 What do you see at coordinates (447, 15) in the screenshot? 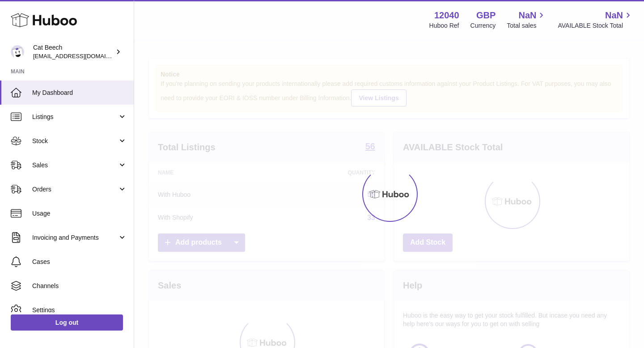
I see `strong: 12040` at bounding box center [447, 15].